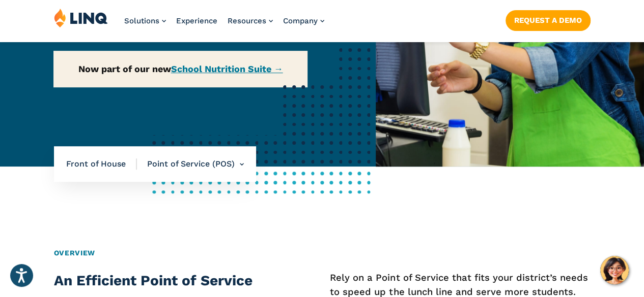 This screenshot has width=644, height=297. What do you see at coordinates (303, 21) in the screenshot?
I see `a: Company` at bounding box center [303, 21].